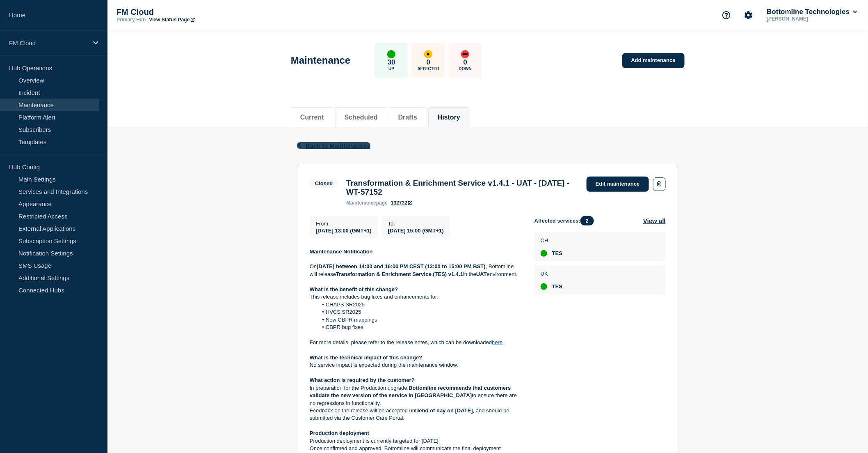 Image resolution: width=868 pixels, height=453 pixels. I want to click on h1: Maintenance, so click(321, 60).